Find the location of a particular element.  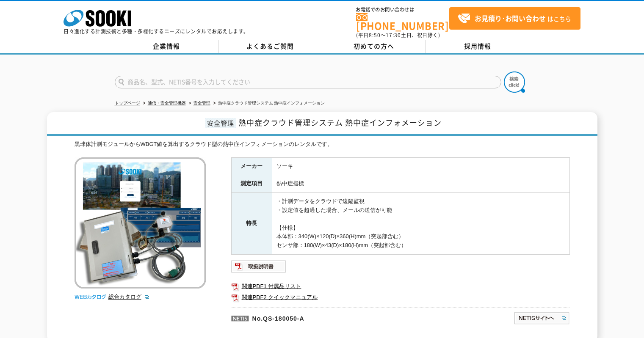

span: 安全管理 is located at coordinates (221, 123).